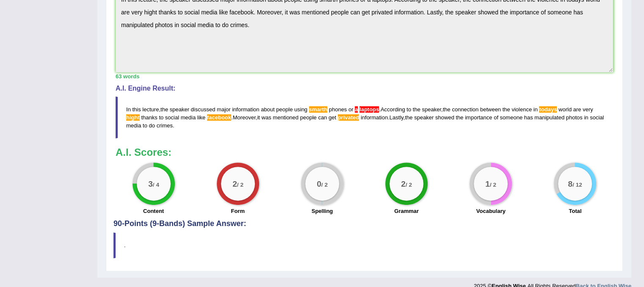  Describe the element at coordinates (528, 117) in the screenshot. I see `span: has` at that location.